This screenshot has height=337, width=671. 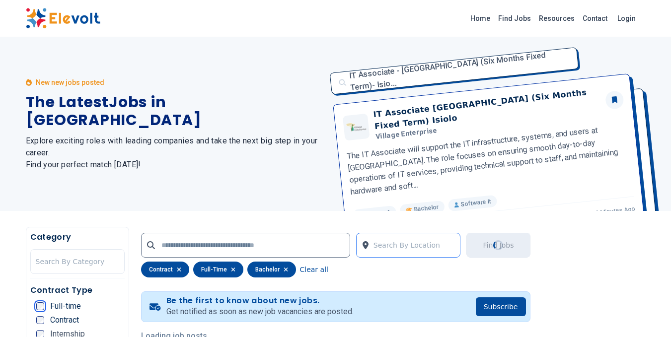 I want to click on a: Login, so click(x=627, y=18).